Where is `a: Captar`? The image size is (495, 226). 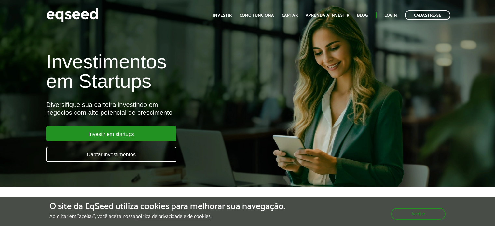 a: Captar is located at coordinates (289, 15).